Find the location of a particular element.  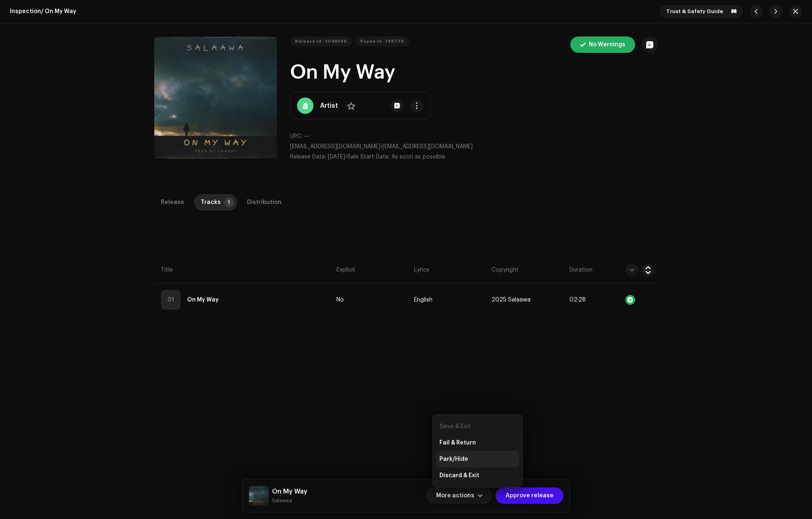

span: English is located at coordinates (423, 300).